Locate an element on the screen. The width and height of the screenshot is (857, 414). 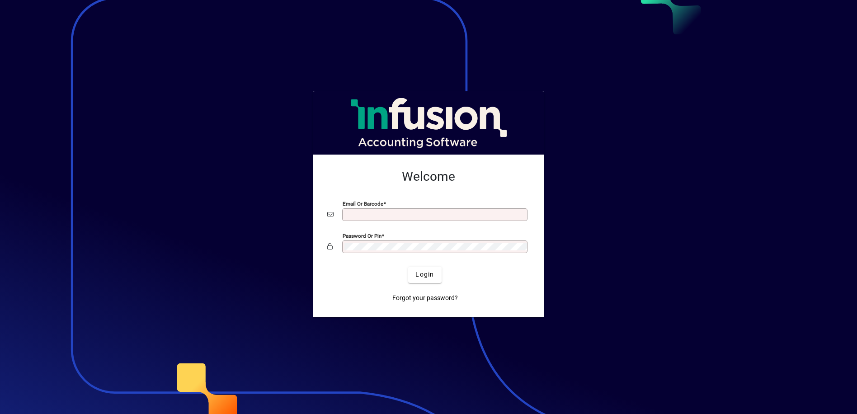
button: Login is located at coordinates (424, 275).